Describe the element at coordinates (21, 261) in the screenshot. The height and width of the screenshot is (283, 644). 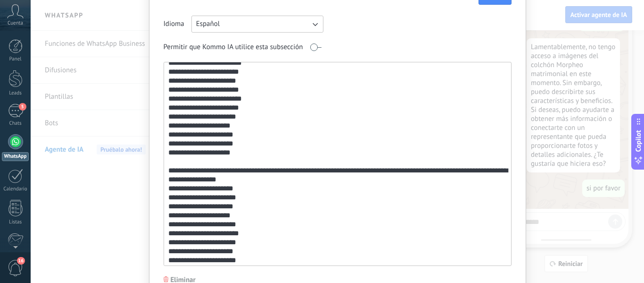
I see `span: 16` at that location.